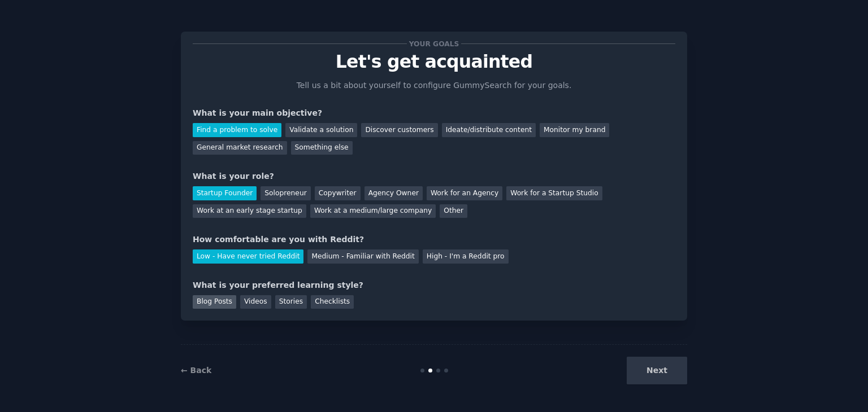  Describe the element at coordinates (248, 257) in the screenshot. I see `div: Low - Have never tried Reddit` at that location.